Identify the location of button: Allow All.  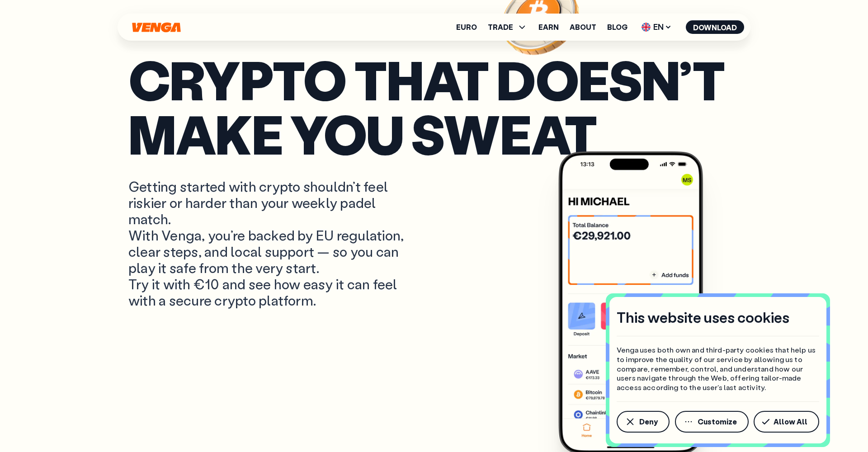
(787, 421).